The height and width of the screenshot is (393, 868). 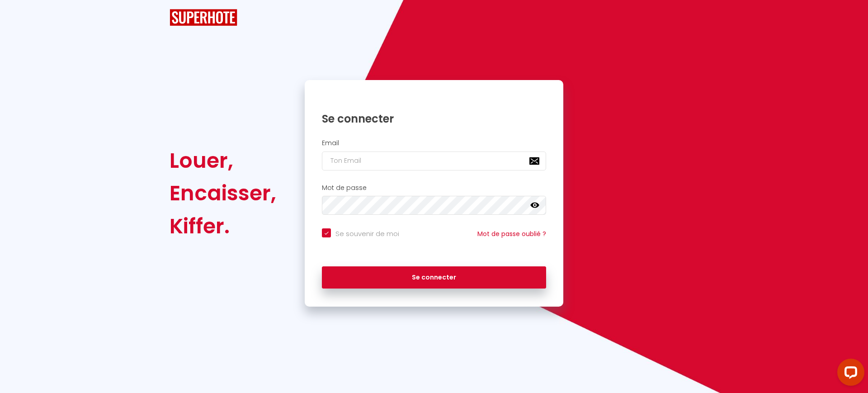 What do you see at coordinates (204, 17) in the screenshot?
I see `img: SuperHote logo` at bounding box center [204, 17].